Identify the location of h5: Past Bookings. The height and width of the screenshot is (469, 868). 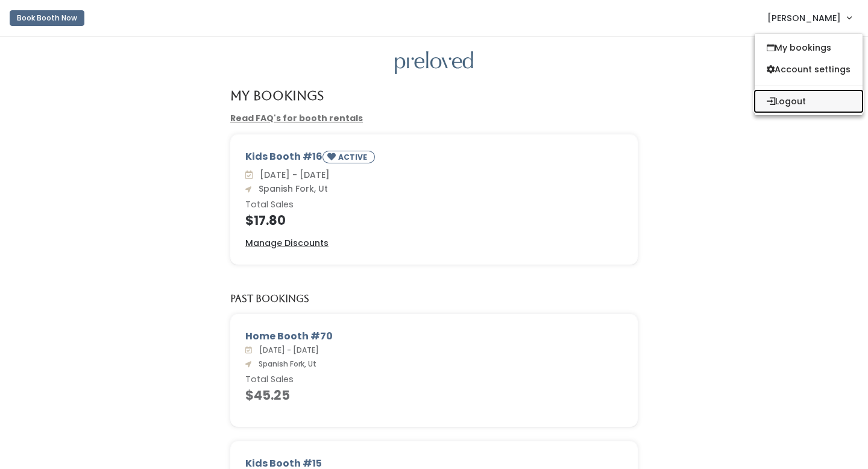
(269, 299).